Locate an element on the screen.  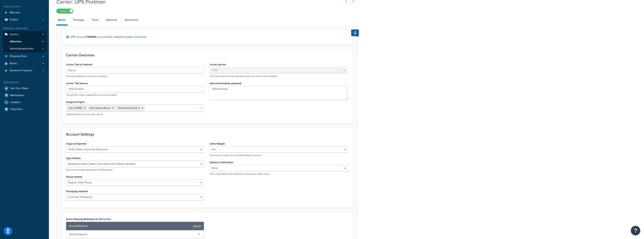
span: Help Docs is located at coordinates (17, 109).